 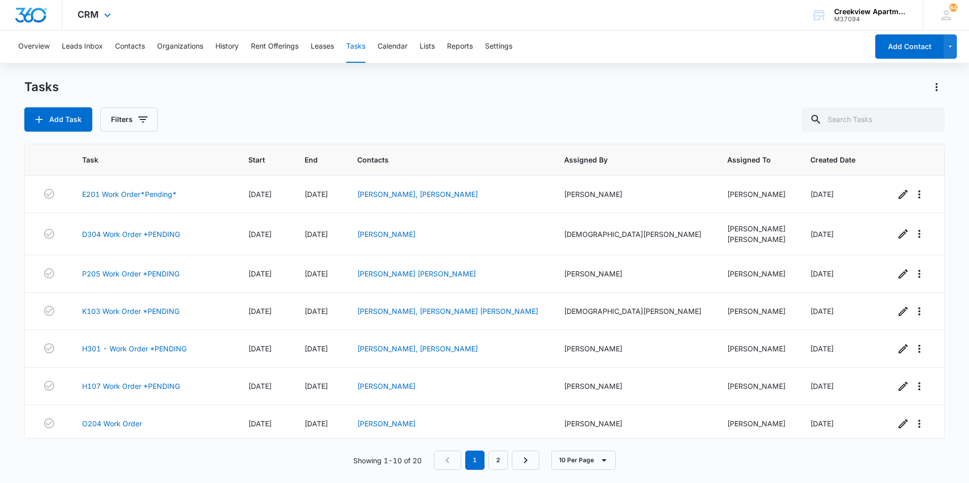 What do you see at coordinates (833, 160) in the screenshot?
I see `span: Created Date` at bounding box center [833, 160].